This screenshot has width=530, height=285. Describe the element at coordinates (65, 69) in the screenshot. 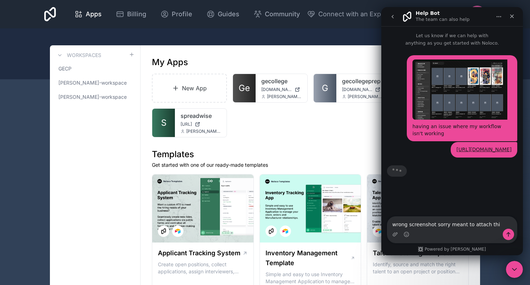

I see `span: GECP` at that location.